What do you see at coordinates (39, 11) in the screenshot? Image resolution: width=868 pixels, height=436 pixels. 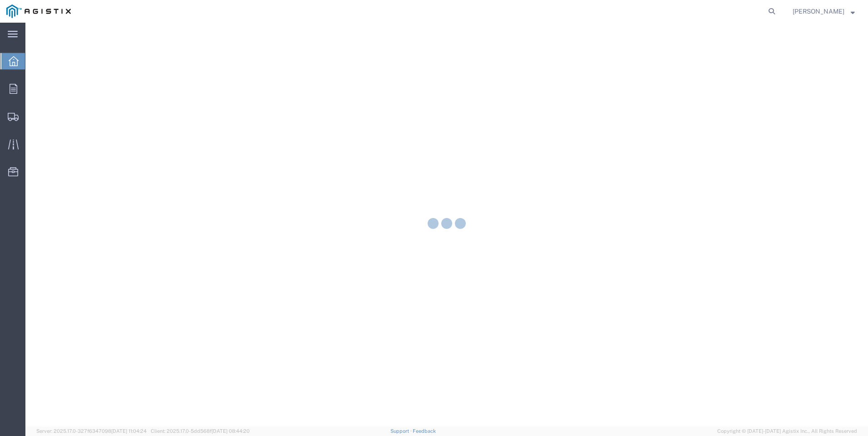 I see `img: logo` at bounding box center [39, 11].